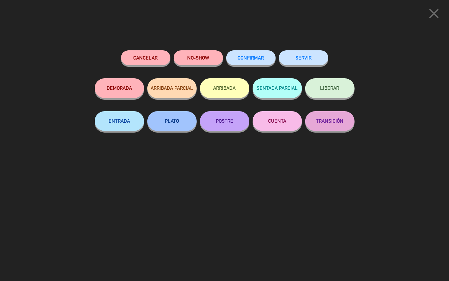 This screenshot has height=281, width=449. Describe the element at coordinates (172, 88) in the screenshot. I see `span: ARRIBADA PARCIAL` at that location.